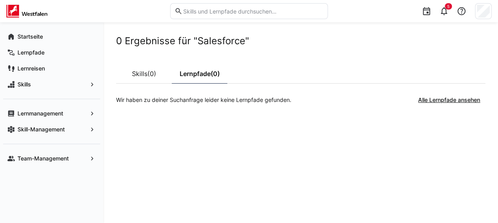 This screenshot has width=498, height=223. Describe the element at coordinates (449, 100) in the screenshot. I see `span: Alle Lernpfade ansehen` at that location.